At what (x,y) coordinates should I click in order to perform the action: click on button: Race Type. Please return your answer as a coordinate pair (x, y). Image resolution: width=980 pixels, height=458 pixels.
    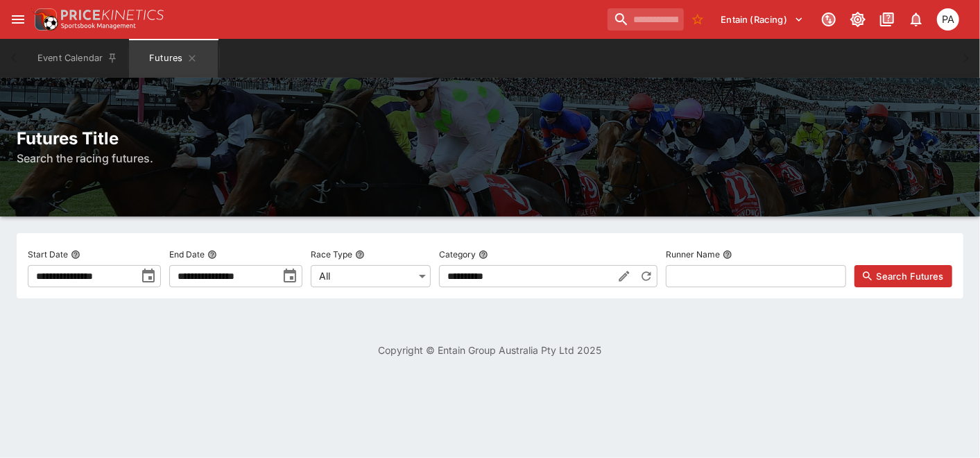
    Looking at the image, I should click on (360, 255).